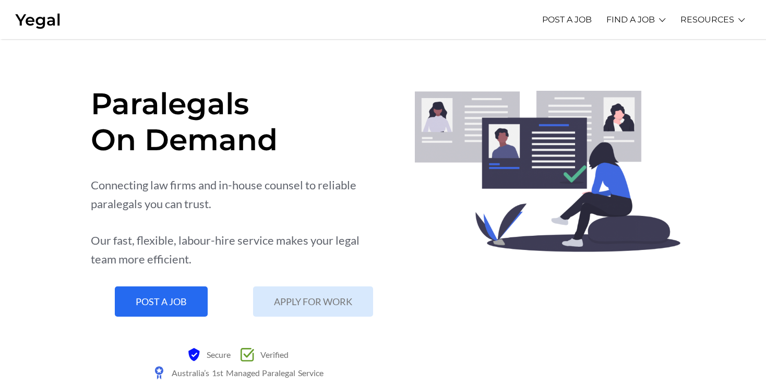 This screenshot has height=385, width=766. What do you see at coordinates (273, 354) in the screenshot?
I see `span: Verified` at bounding box center [273, 354].